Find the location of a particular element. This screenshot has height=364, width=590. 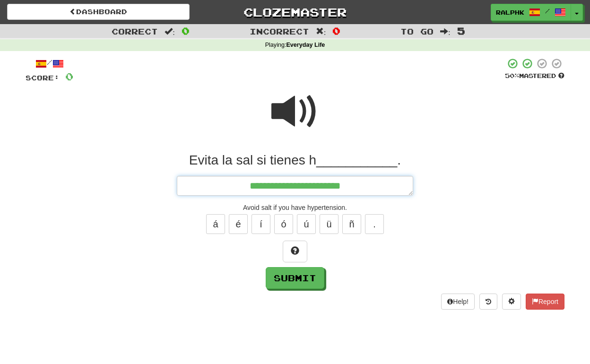

button: é is located at coordinates (238, 224).